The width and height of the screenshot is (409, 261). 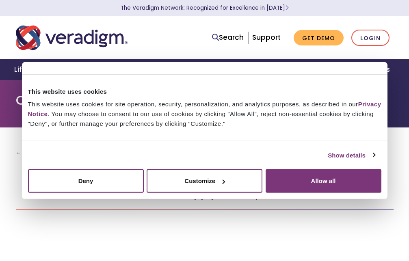 What do you see at coordinates (205, 100) in the screenshot?
I see `h1: Careers` at bounding box center [205, 100].